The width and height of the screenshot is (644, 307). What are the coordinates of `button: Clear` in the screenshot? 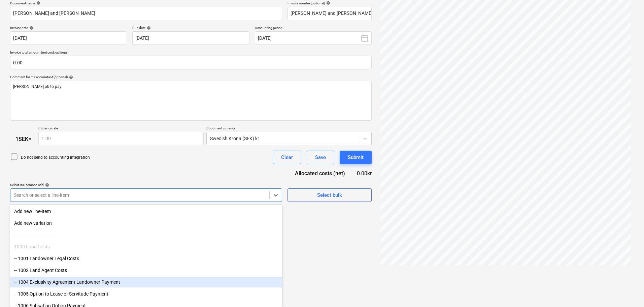 It's located at (287, 158).